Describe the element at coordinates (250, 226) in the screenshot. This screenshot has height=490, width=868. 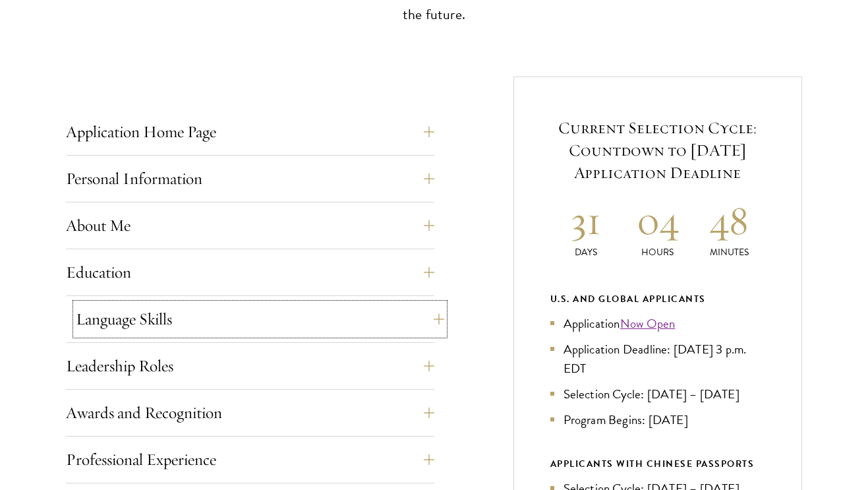
I see `button: About Me` at that location.